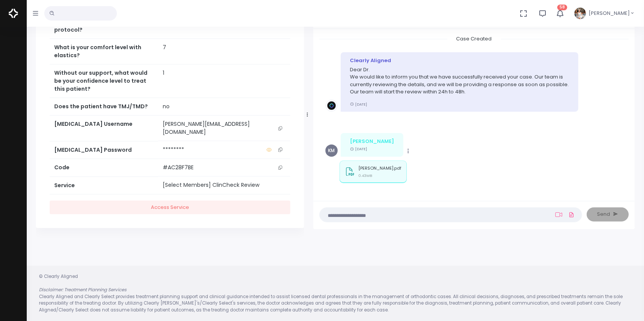 This screenshot has height=321, width=644. I want to click on img: Header Avatar, so click(580, 13).